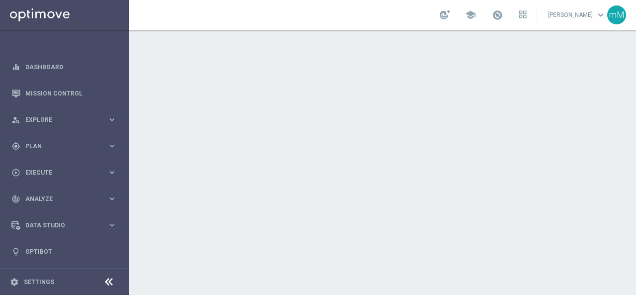 This screenshot has height=295, width=636. I want to click on div: Analyze, so click(59, 199).